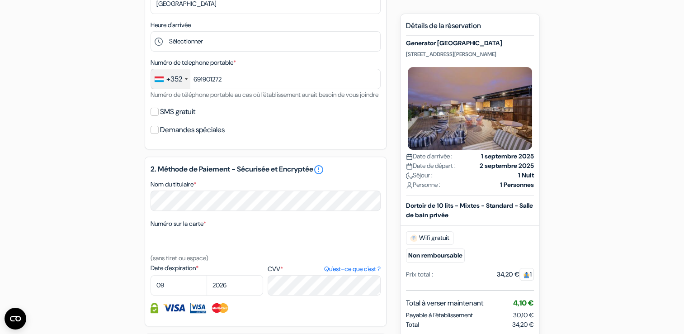 The width and height of the screenshot is (684, 334). What do you see at coordinates (264, 94) in the screenshot?
I see `small: Numéro de téléphone portable au cas où l'établissement aurait besoin de vous joindre` at bounding box center [264, 94].